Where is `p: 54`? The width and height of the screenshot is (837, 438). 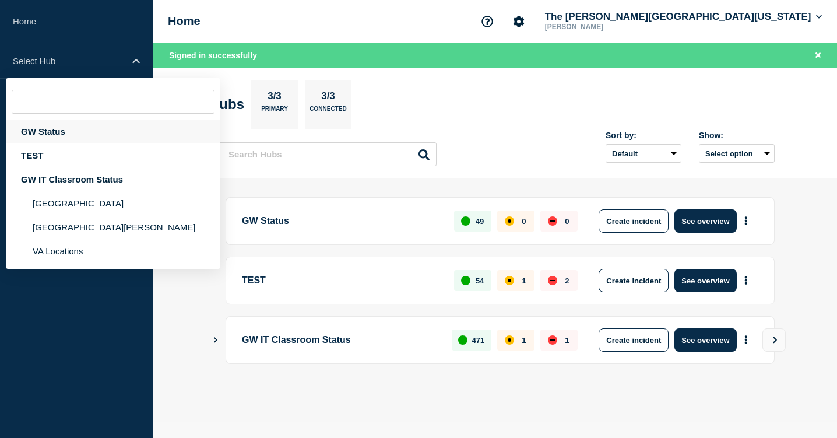
p: 54 is located at coordinates (480, 280).